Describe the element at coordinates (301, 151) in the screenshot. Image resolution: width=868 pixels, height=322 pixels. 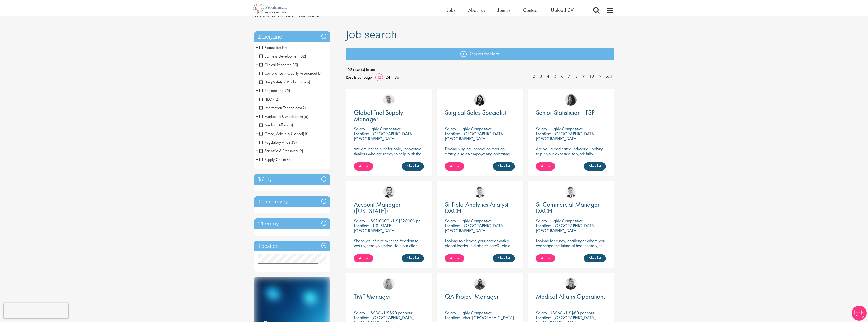
I see `span: (9)` at that location.